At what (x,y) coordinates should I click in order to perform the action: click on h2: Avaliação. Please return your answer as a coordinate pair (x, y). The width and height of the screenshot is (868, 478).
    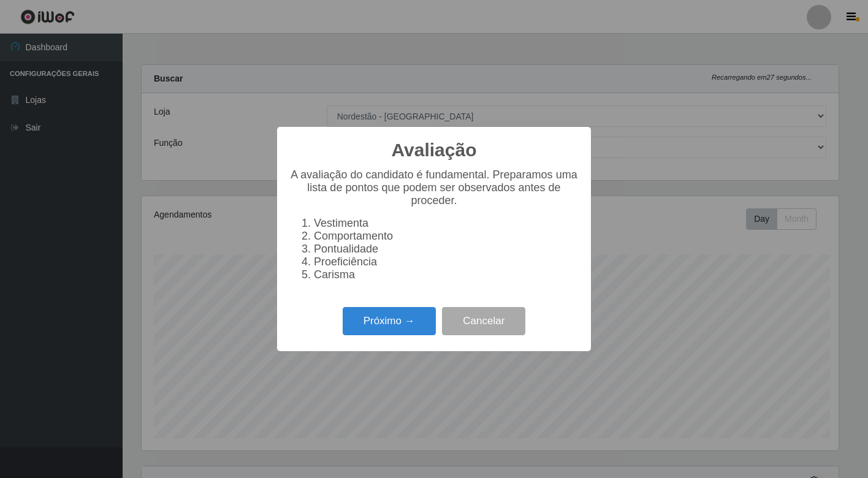
    Looking at the image, I should click on (434, 150).